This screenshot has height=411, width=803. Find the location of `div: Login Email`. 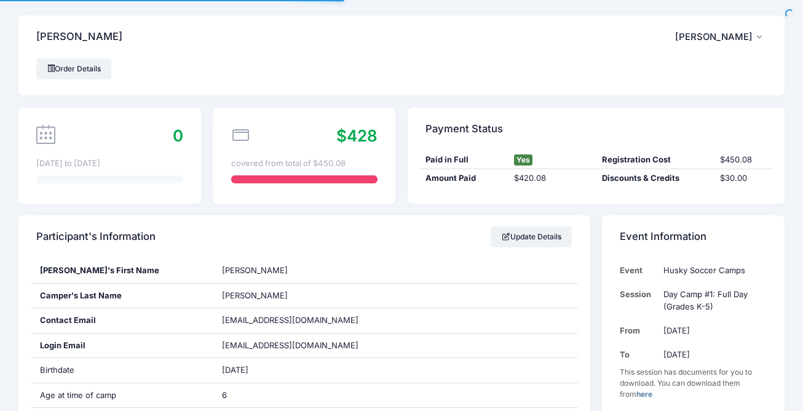

div: Login Email is located at coordinates (122, 345).